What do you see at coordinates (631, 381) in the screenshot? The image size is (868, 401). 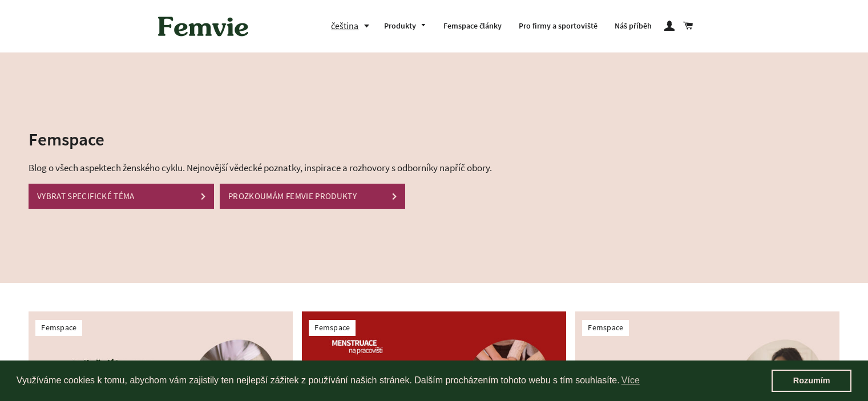 I see `a: learn more about cookies` at bounding box center [631, 381].